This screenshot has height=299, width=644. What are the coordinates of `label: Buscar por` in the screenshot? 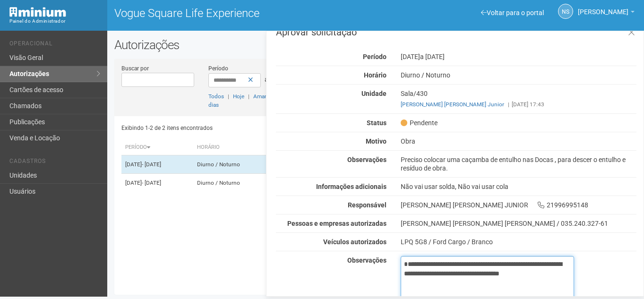 It's located at (135, 69).